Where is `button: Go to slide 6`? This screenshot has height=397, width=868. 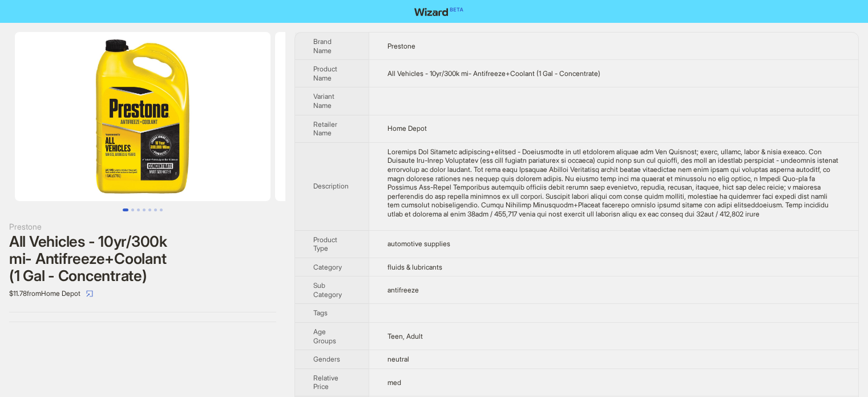 button: Go to slide 6 is located at coordinates (156, 210).